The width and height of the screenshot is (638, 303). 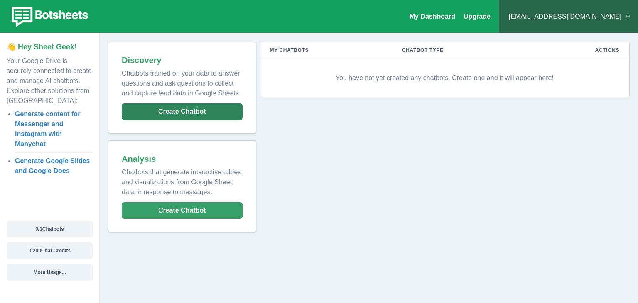 I want to click on p: 👋 Hey Sheet Geek!, so click(x=49, y=47).